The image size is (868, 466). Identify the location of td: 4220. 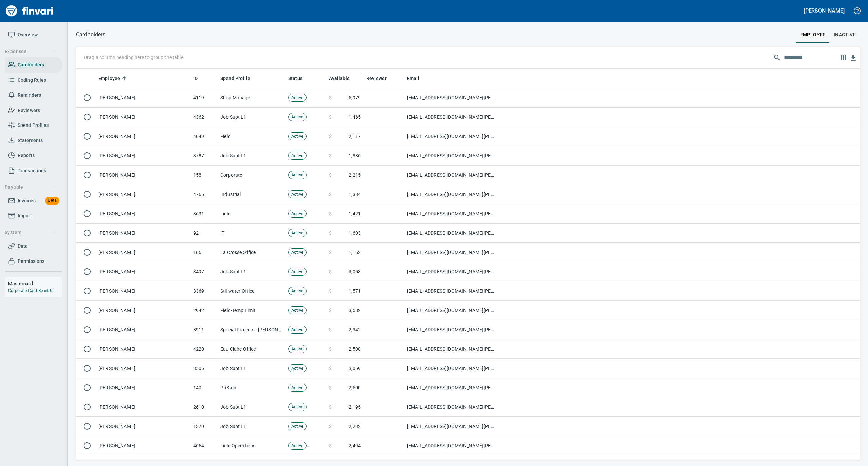
(204, 349).